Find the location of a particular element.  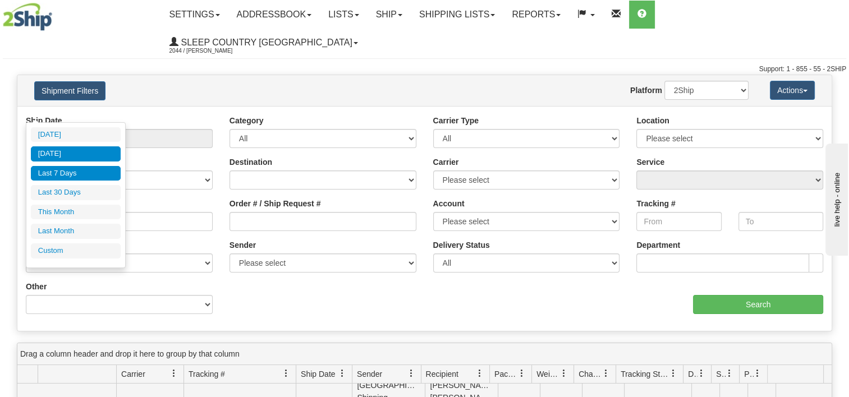

div: live help - online is located at coordinates (56, 13).